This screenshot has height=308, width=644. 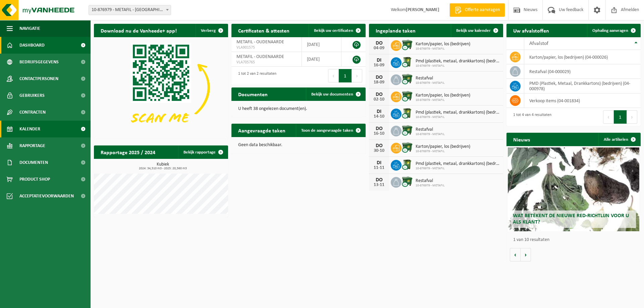 I want to click on div: 13-11, so click(x=379, y=185).